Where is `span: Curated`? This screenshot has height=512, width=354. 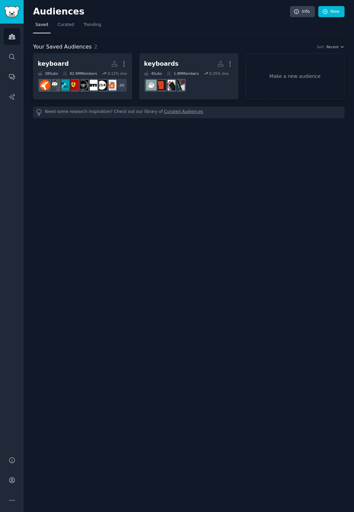 span: Curated is located at coordinates (66, 25).